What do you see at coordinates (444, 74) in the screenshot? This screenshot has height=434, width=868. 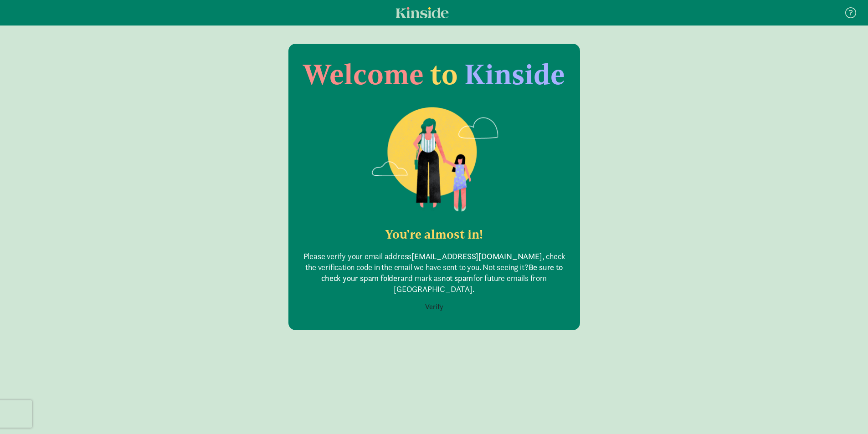 I see `span: to` at bounding box center [444, 74].